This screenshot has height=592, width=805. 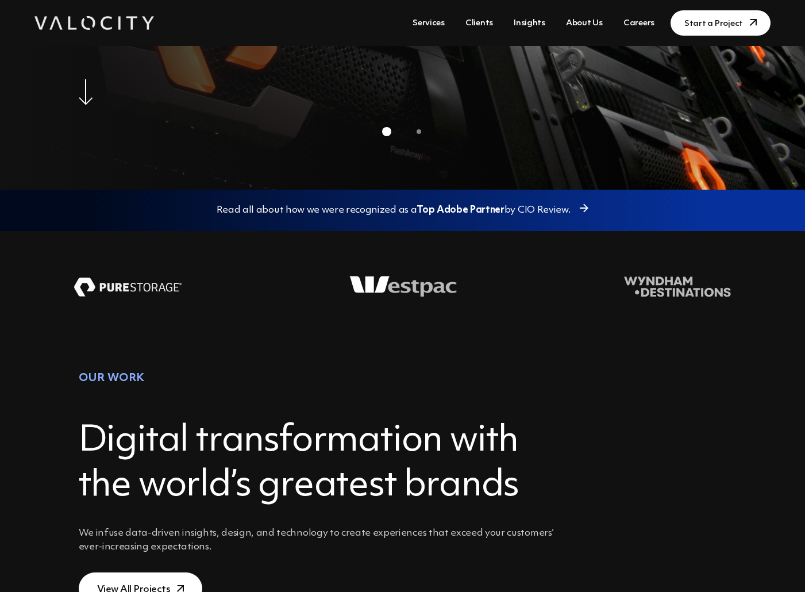 What do you see at coordinates (394, 210) in the screenshot?
I see `p: Read all about how we were recognized as a by CIO Review.` at bounding box center [394, 210].